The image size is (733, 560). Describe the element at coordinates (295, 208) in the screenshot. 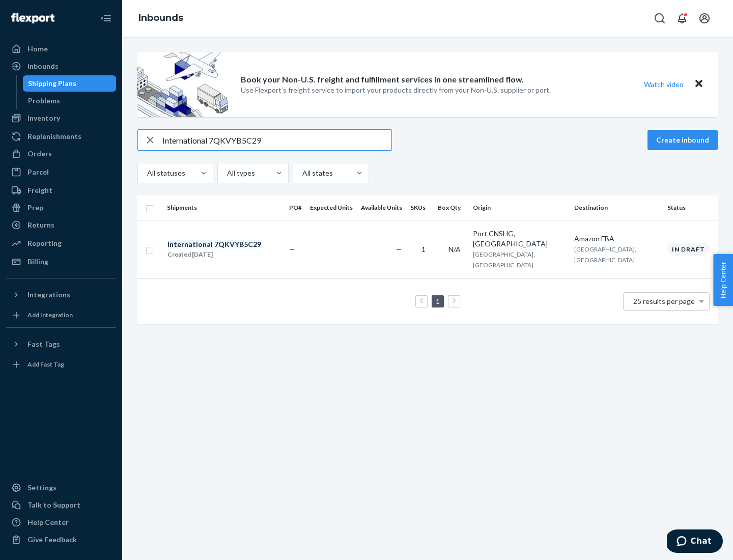

I see `th: PO#` at that location.